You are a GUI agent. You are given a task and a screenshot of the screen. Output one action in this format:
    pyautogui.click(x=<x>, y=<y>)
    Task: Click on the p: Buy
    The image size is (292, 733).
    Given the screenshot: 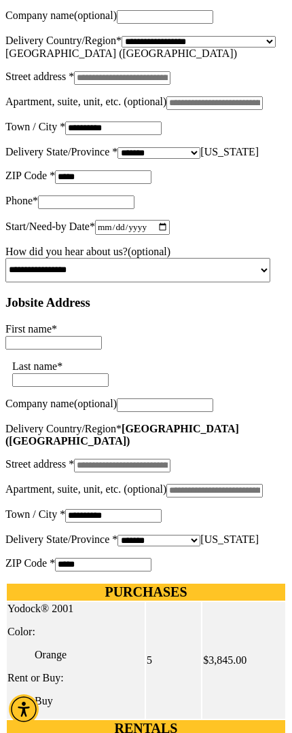 What is the action you would take?
    pyautogui.click(x=89, y=702)
    